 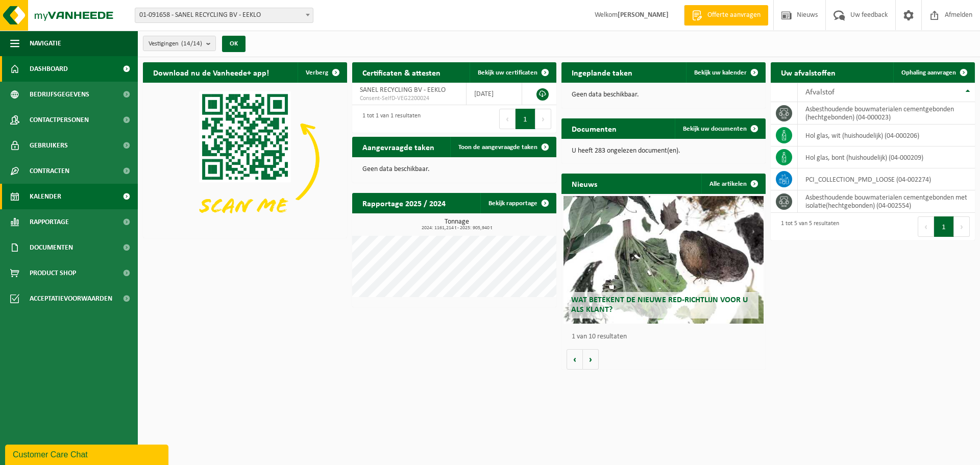 What do you see at coordinates (886, 136) in the screenshot?
I see `td: hol glas, wit (huishoudelijk) (04-000206)` at bounding box center [886, 136].